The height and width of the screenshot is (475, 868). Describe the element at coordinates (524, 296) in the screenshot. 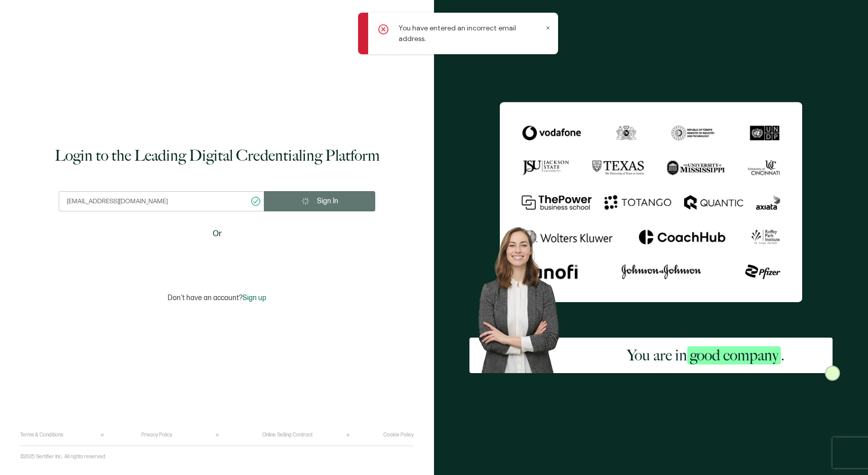

I see `img: Sertifier Login - You are in <span class="strong-h">good company</span>. Hero` at that location.